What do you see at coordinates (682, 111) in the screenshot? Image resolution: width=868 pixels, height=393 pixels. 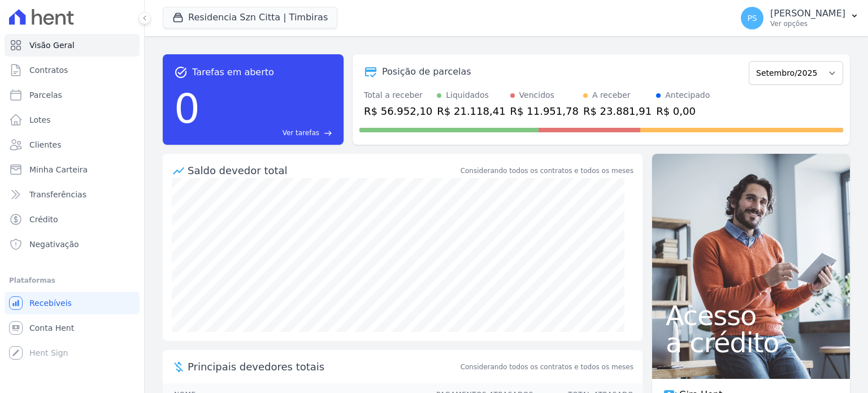 I see `div: R$ 0,00` at bounding box center [682, 111].